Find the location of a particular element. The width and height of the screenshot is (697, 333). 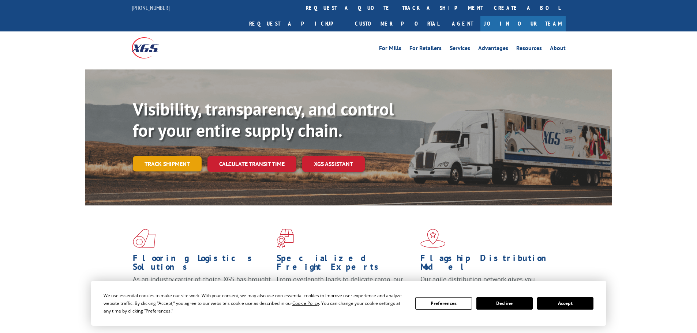

span: Cookie Policy is located at coordinates (306, 303).